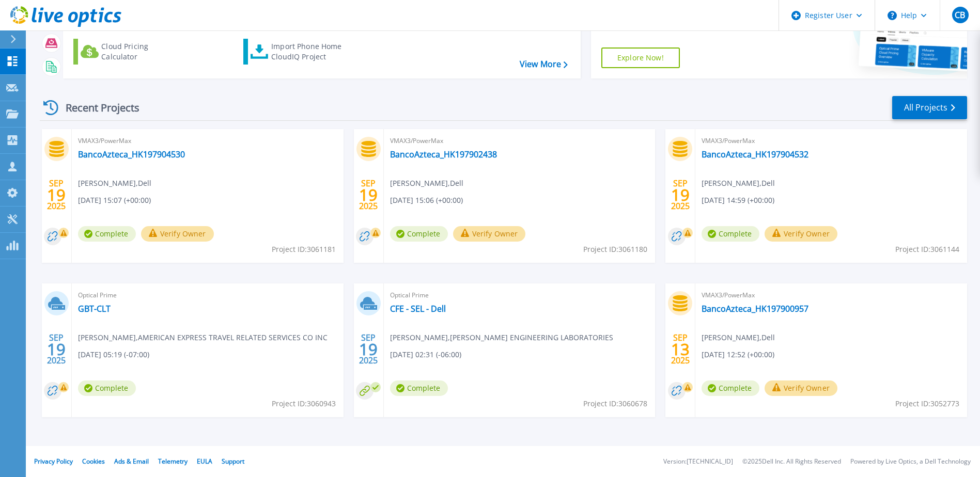 Image resolution: width=980 pixels, height=477 pixels. What do you see at coordinates (910, 461) in the screenshot?
I see `li: Powered by Live Optics, a Dell Technology` at bounding box center [910, 461].